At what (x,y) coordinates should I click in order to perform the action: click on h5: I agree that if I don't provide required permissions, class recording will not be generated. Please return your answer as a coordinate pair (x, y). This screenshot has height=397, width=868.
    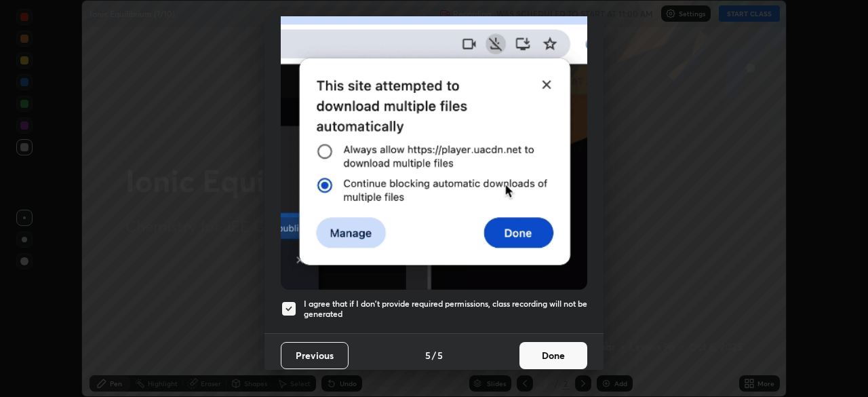
    Looking at the image, I should click on (446, 309).